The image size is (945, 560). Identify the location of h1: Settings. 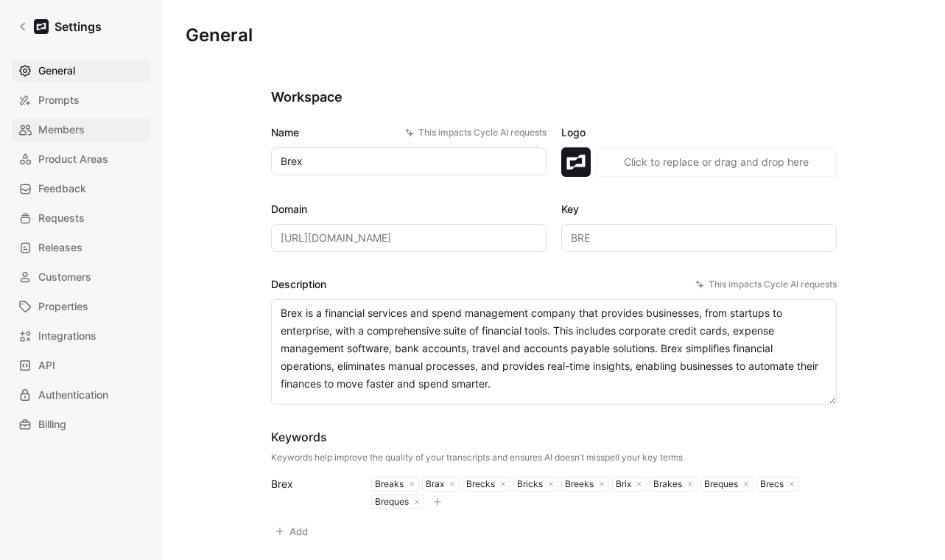
(78, 27).